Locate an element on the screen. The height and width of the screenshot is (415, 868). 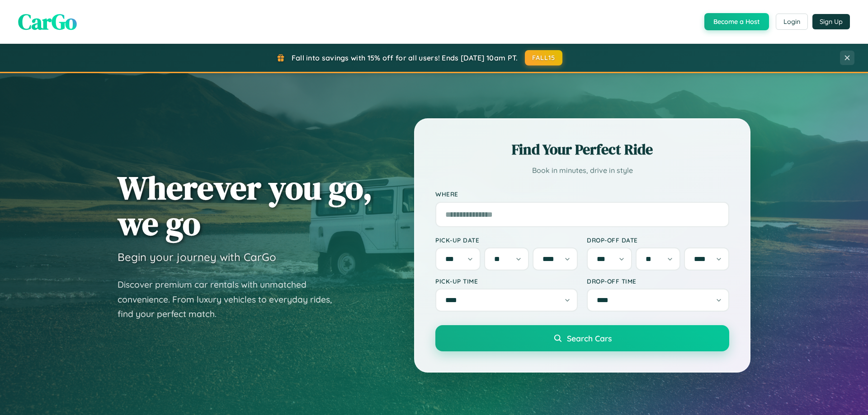
button: FALL15 is located at coordinates (544, 58).